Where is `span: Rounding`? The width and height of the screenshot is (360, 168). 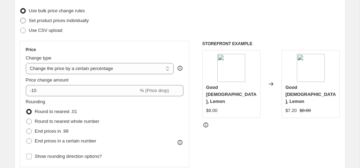 span: Rounding is located at coordinates (36, 101).